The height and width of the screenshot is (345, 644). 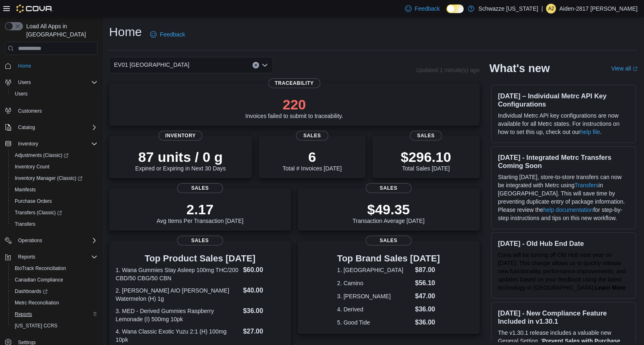 What do you see at coordinates (23, 314) in the screenshot?
I see `a: Reports` at bounding box center [23, 314].